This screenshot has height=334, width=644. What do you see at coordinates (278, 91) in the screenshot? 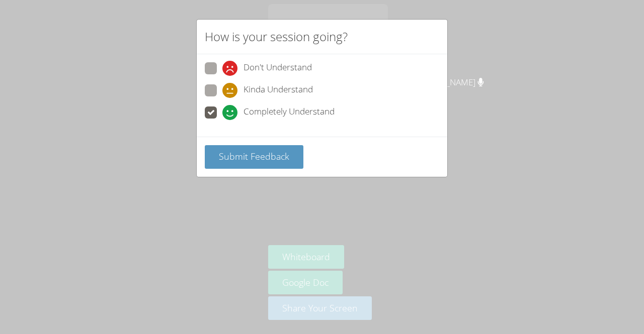
I see `span: Kinda Understand` at bounding box center [278, 91].